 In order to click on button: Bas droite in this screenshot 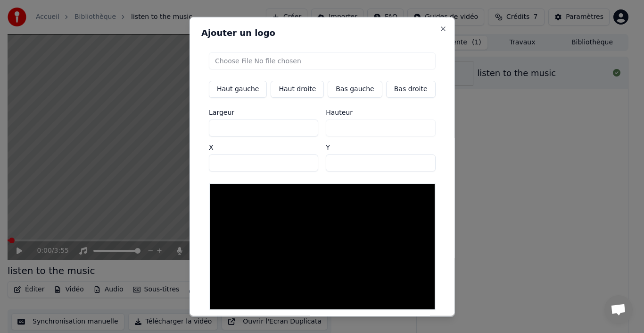, I will do `click(410, 89)`.